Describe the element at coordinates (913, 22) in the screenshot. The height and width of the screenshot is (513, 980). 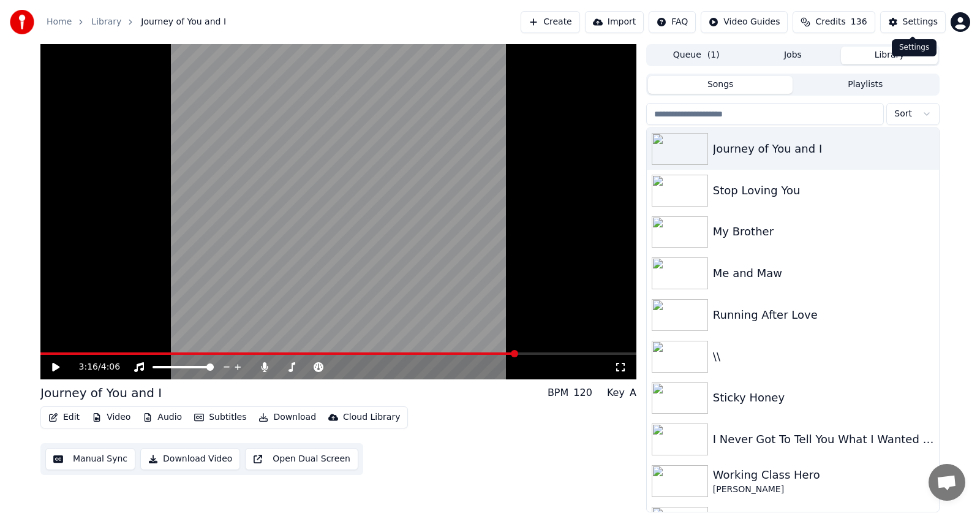
I see `button: Settings` at that location.